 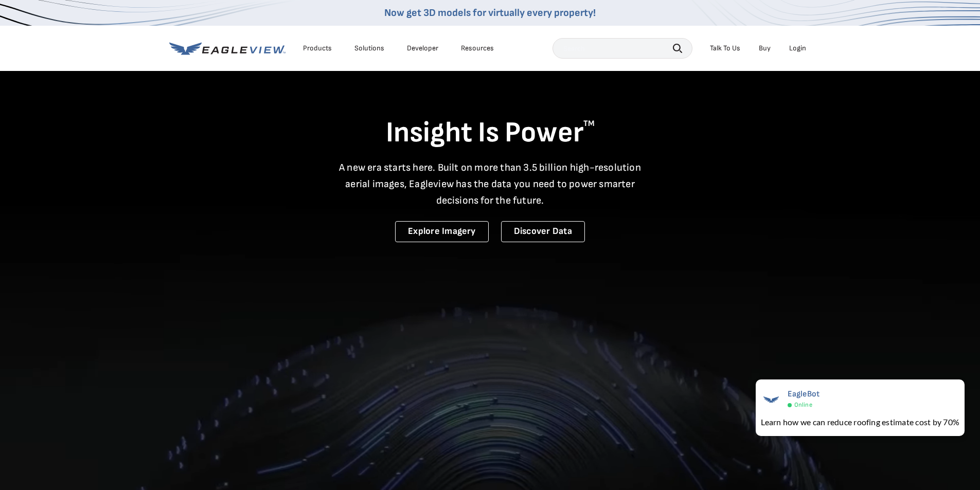 What do you see at coordinates (764, 48) in the screenshot?
I see `a: Buy` at bounding box center [764, 48].